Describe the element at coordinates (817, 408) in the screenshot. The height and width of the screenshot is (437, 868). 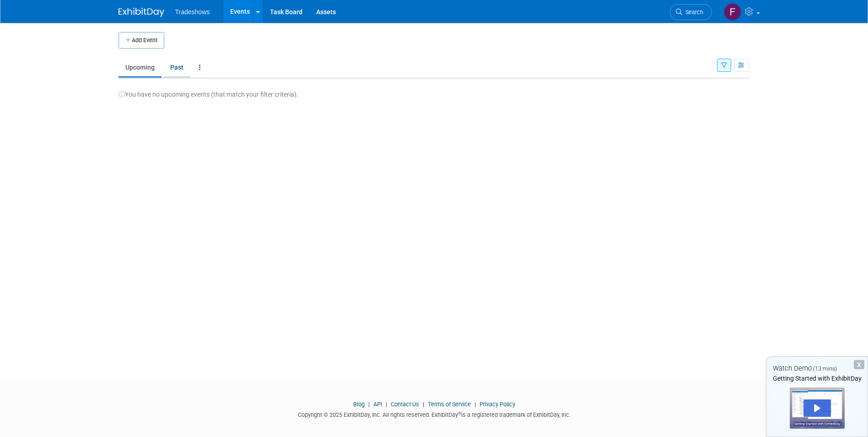
I see `div: Play` at that location.